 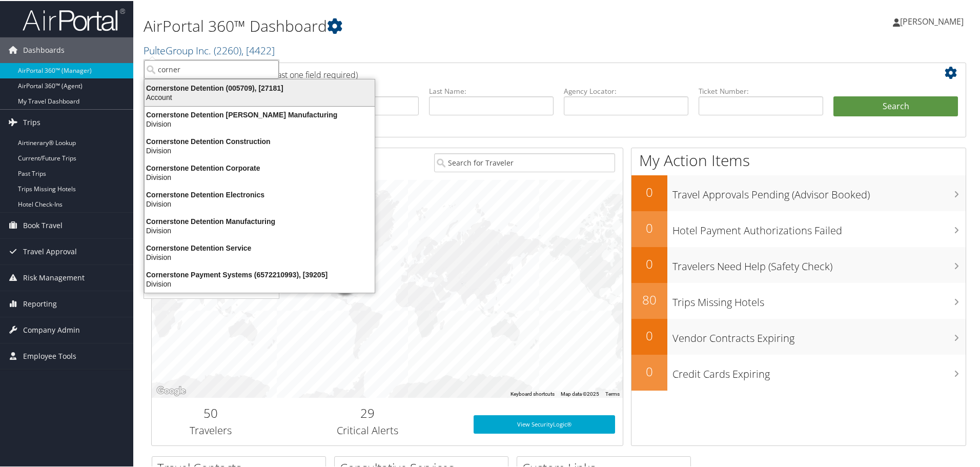 I want to click on span: Travel Approval, so click(x=49, y=250).